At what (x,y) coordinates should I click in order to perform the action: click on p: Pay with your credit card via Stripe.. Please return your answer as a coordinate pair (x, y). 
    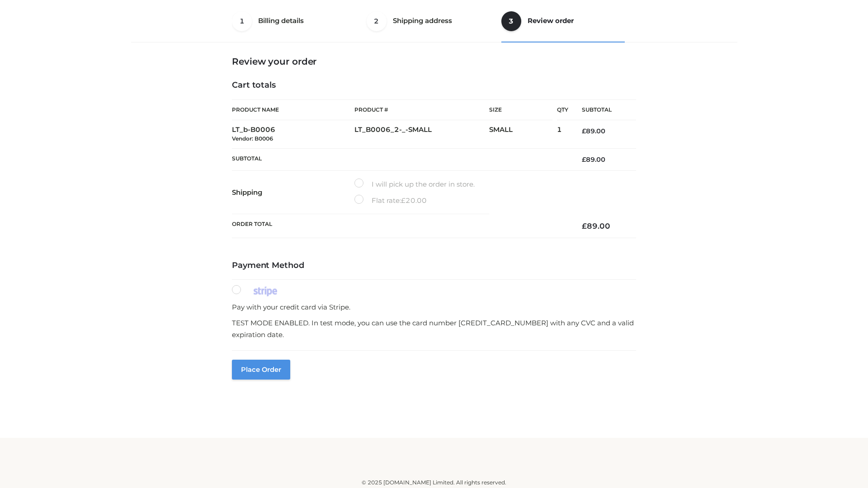
    Looking at the image, I should click on (434, 307).